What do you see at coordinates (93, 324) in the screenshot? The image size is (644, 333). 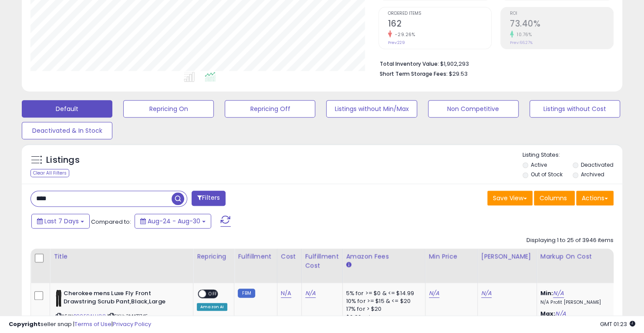 I see `a: Terms of Use` at bounding box center [93, 324].